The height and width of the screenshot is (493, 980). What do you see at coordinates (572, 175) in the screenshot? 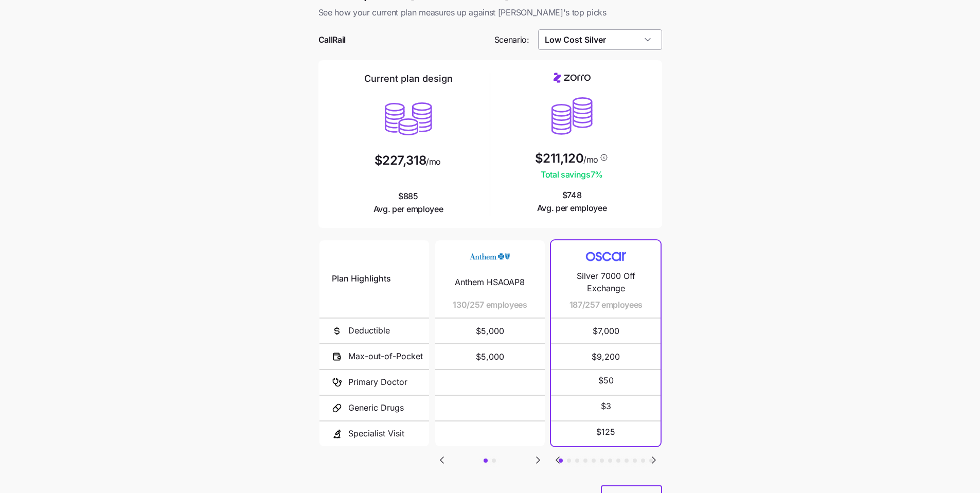
I see `span: Total savings 7 %` at bounding box center [572, 175].